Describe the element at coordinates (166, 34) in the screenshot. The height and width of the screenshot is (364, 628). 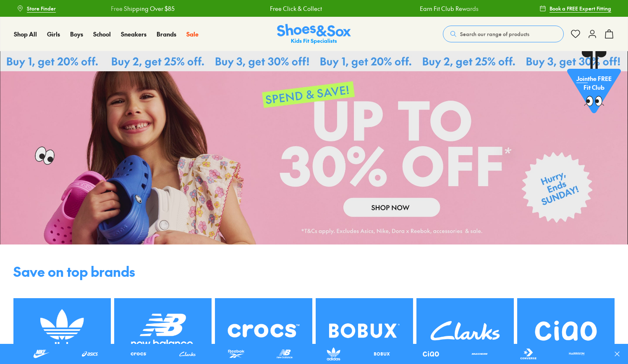
I see `a: Brands` at that location.